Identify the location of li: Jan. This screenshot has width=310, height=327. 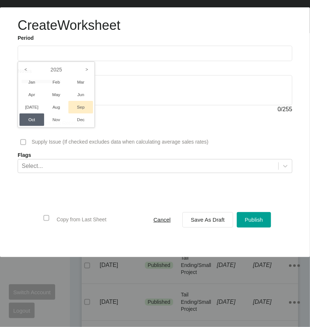
(32, 82).